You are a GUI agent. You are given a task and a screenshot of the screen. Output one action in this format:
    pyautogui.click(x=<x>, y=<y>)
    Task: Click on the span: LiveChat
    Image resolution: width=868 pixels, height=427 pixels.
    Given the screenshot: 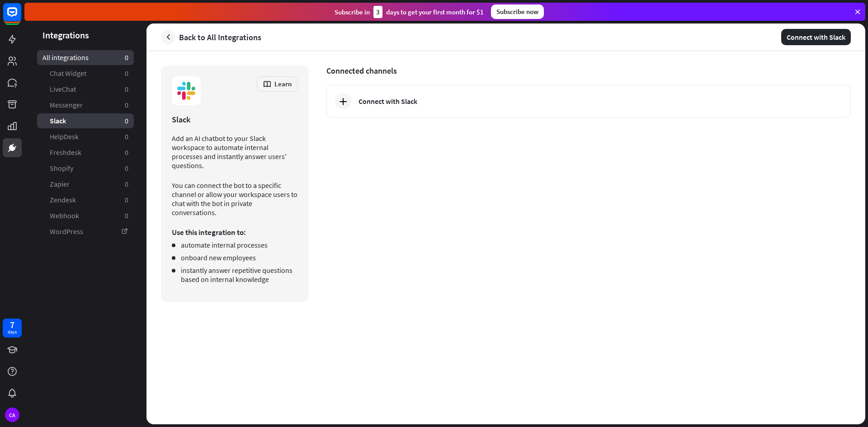 What is the action you would take?
    pyautogui.click(x=63, y=89)
    